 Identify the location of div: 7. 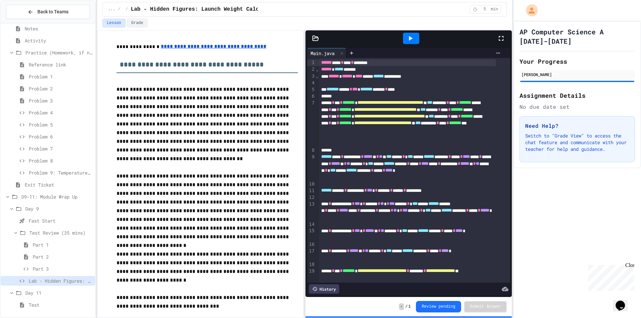
(311, 124).